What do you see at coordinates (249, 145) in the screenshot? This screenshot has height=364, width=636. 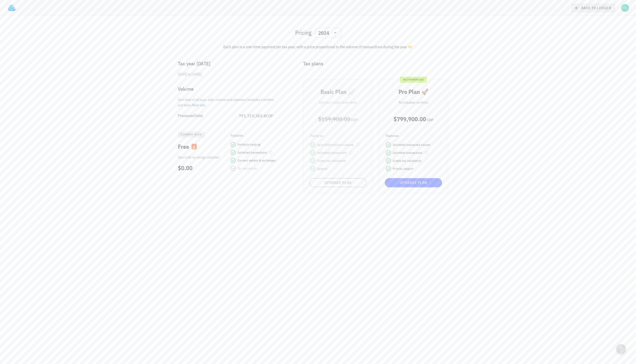 I see `span: Portfolio tracking` at bounding box center [249, 145].